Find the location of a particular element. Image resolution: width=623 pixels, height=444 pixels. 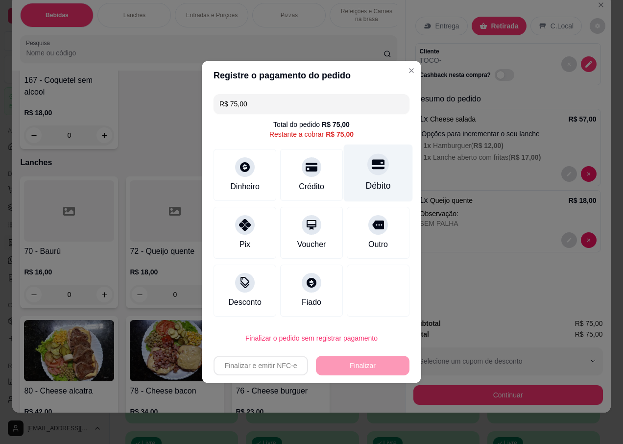

div: Crédito is located at coordinates (312, 187).